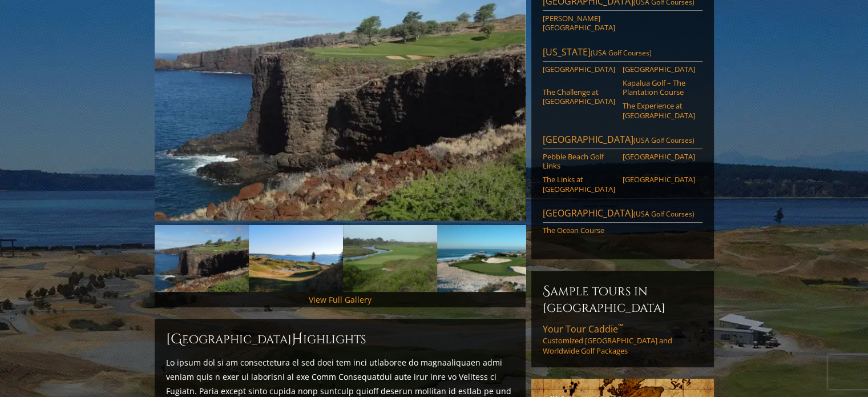 Image resolution: width=868 pixels, height=397 pixels. I want to click on span: Your Tour Caddie, so click(583, 329).